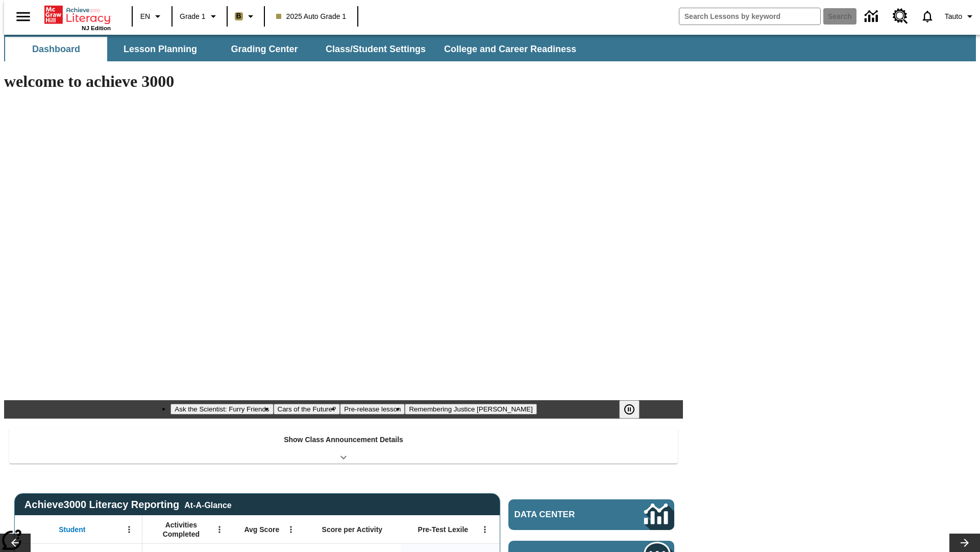  I want to click on button: Slide 1 Ask the Scientist: Furry Friends, so click(221, 408).